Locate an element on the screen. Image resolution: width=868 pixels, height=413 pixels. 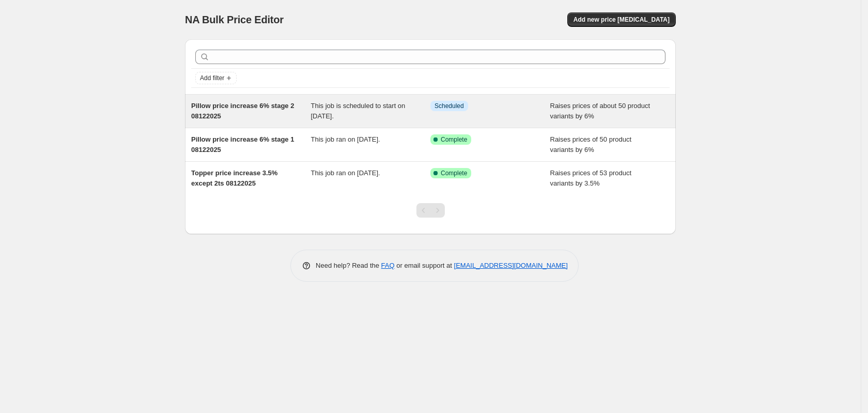
a: FAQ is located at coordinates (388, 265).